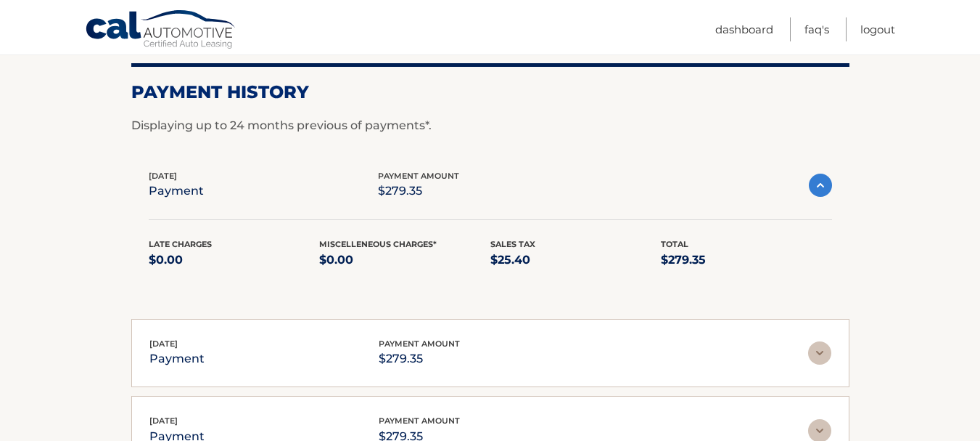 The image size is (980, 441). Describe the element at coordinates (491, 92) in the screenshot. I see `h2: Payment History` at that location.